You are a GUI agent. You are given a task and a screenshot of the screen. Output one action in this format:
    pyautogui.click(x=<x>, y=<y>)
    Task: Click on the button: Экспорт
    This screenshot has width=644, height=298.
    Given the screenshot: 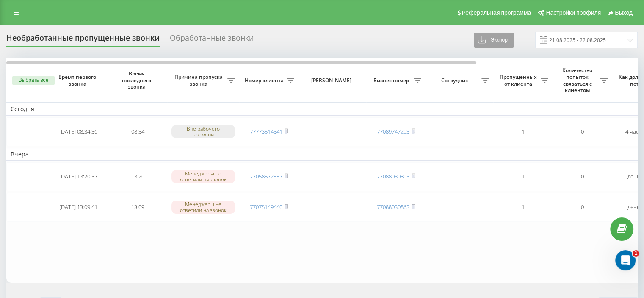 What is the action you would take?
    pyautogui.click(x=493, y=40)
    